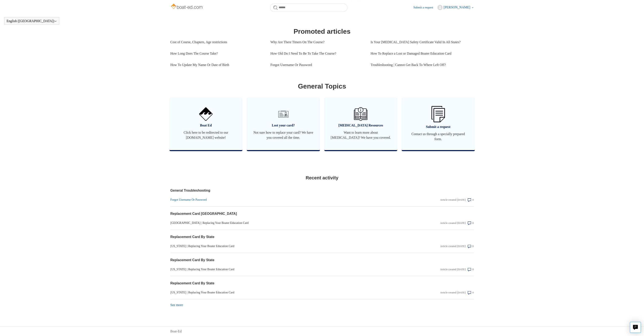 Image resolution: width=644 pixels, height=336 pixels. Describe the element at coordinates (283, 126) in the screenshot. I see `span: Lost your card?` at that location.